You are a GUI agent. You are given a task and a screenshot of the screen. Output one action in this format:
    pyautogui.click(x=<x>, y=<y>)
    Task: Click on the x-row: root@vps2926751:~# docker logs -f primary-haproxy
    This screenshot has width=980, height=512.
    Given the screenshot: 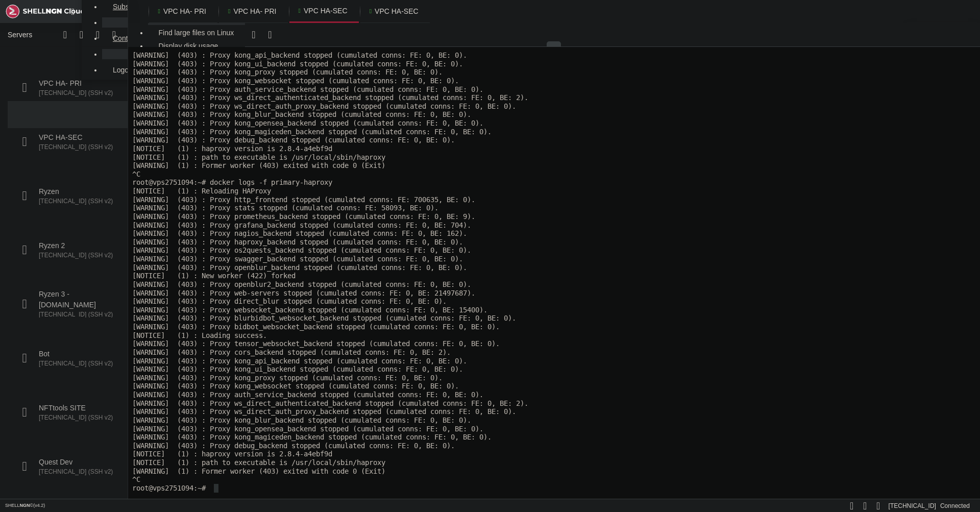 What is the action you would take?
    pyautogui.click(x=425, y=186)
    